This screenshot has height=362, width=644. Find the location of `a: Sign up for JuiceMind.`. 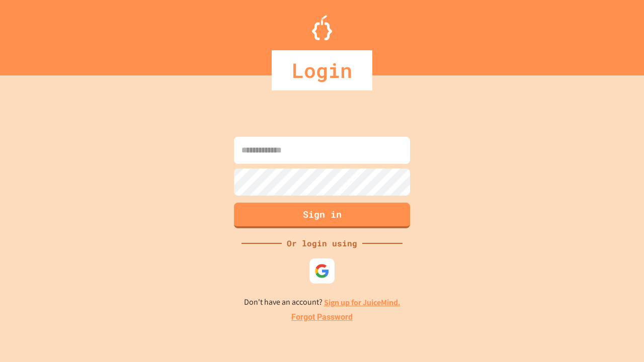

a: Sign up for JuiceMind. is located at coordinates (362, 302).